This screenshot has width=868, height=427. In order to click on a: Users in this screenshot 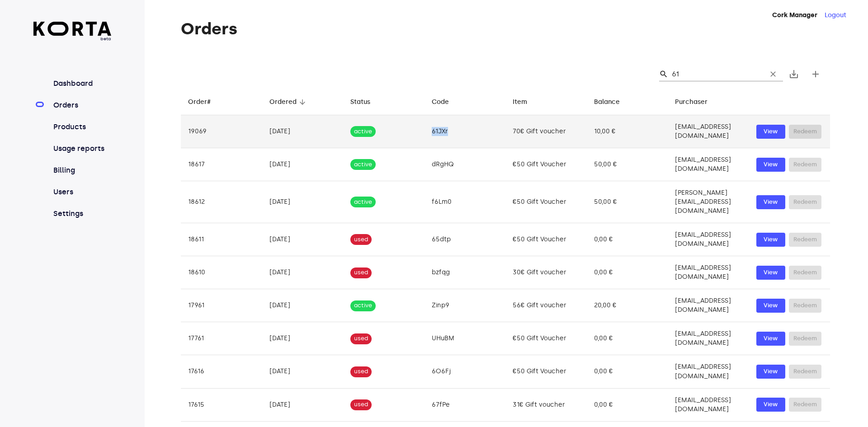, I will do `click(81, 192)`.